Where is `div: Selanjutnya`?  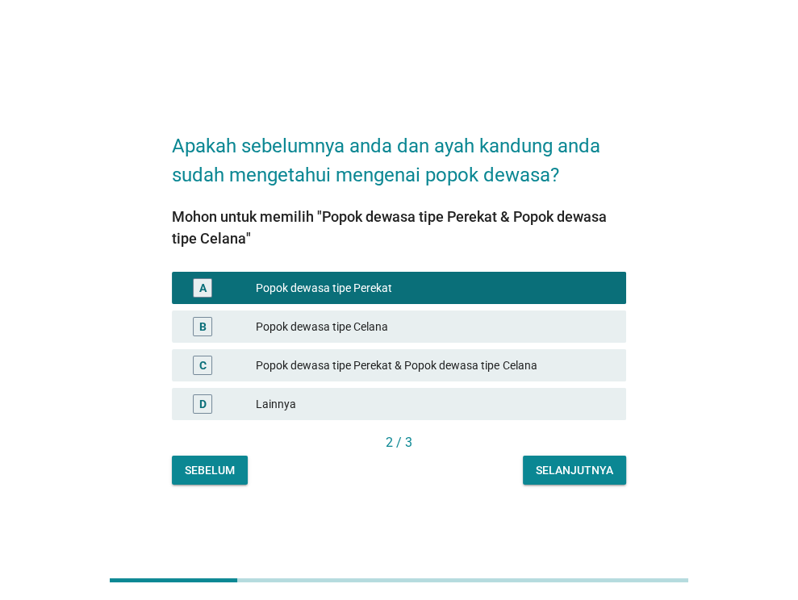
div: Selanjutnya is located at coordinates (575, 470).